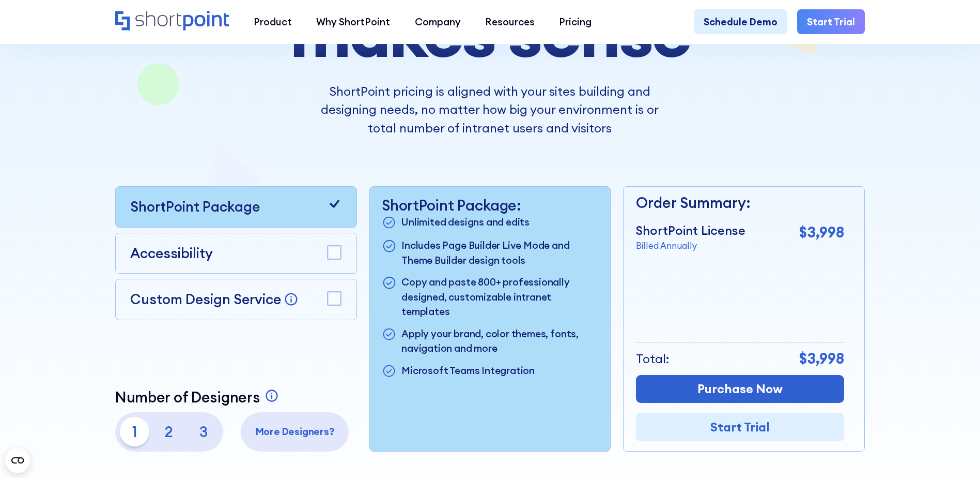  Describe the element at coordinates (499, 252) in the screenshot. I see `p: Includes Page Builder Live Mode and Theme Builder design tools` at that location.